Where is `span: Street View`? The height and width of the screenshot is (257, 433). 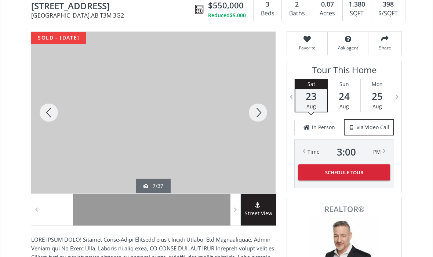 span: Street View is located at coordinates (258, 214).